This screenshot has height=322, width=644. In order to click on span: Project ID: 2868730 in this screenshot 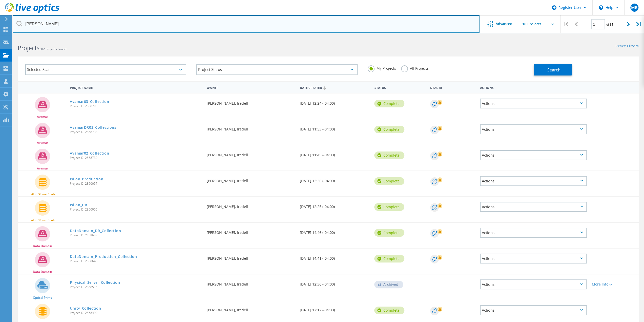, I will do `click(136, 158)`.